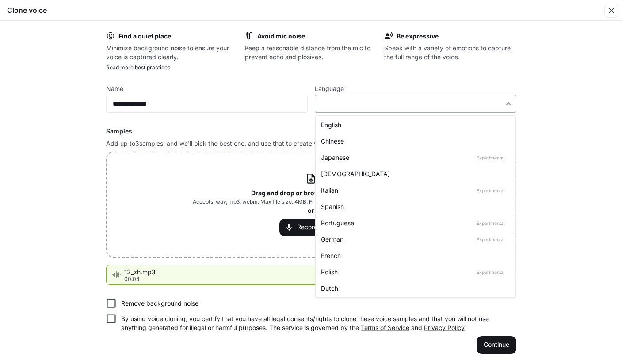 This screenshot has width=622, height=364. What do you see at coordinates (414, 207) in the screenshot?
I see `div: Spanish` at bounding box center [414, 207].